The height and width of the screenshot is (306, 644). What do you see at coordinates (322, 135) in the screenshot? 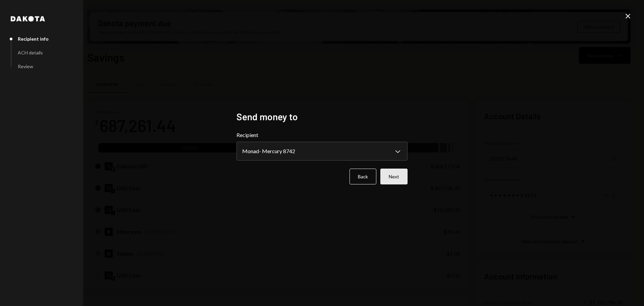
I see `label: Recipient` at bounding box center [322, 135].